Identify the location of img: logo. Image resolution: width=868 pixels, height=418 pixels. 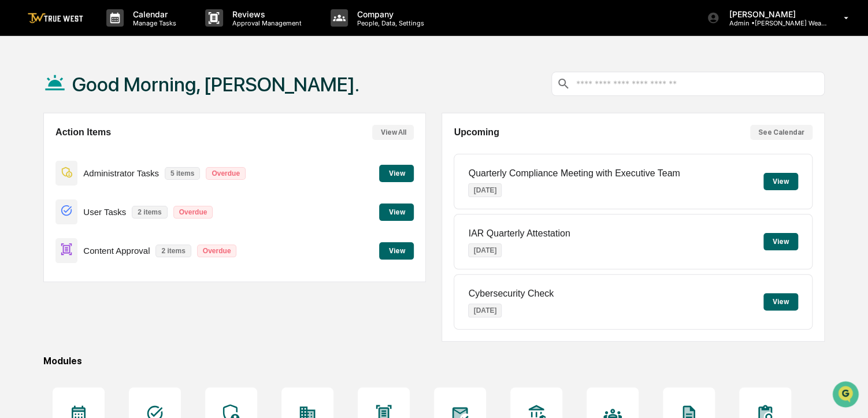
(56, 18).